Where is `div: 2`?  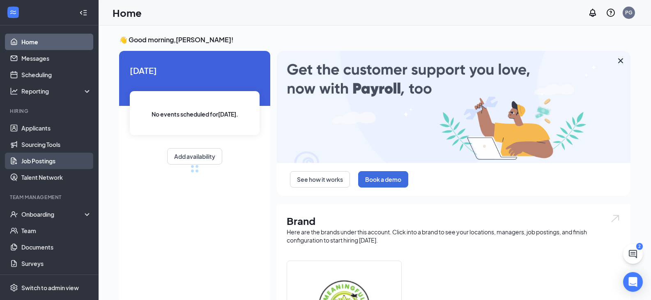
div: 2 is located at coordinates (639, 246).